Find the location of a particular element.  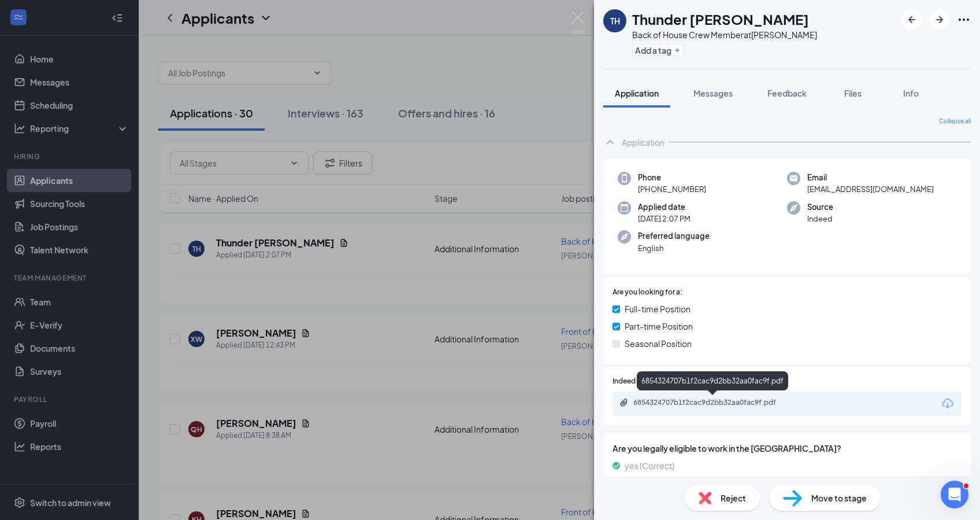

span: Move to stage is located at coordinates (839, 498).